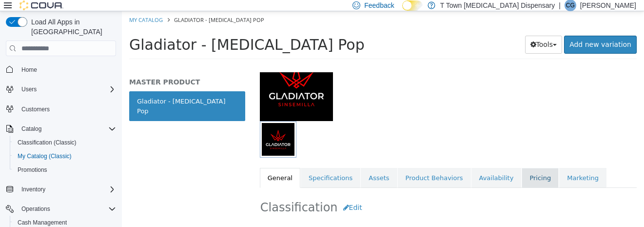 The image size is (644, 227). I want to click on a: My Catalog, so click(24, 8).